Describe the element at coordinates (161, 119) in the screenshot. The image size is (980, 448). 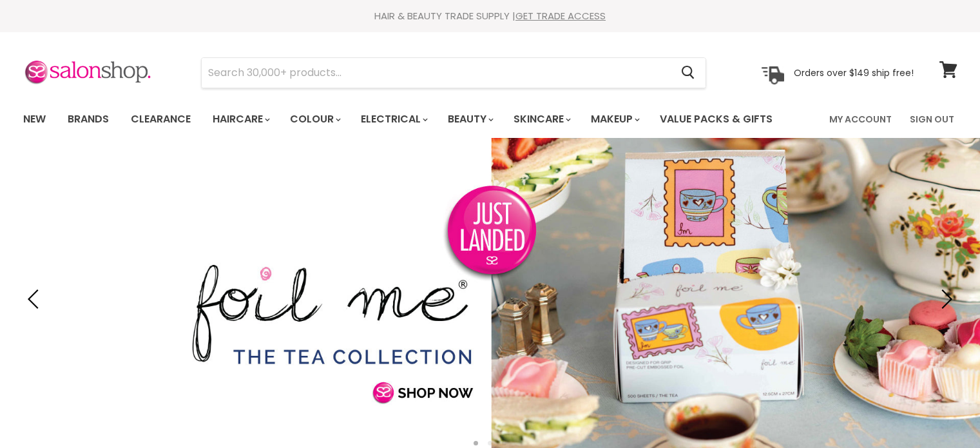
I see `a: Clearance` at that location.